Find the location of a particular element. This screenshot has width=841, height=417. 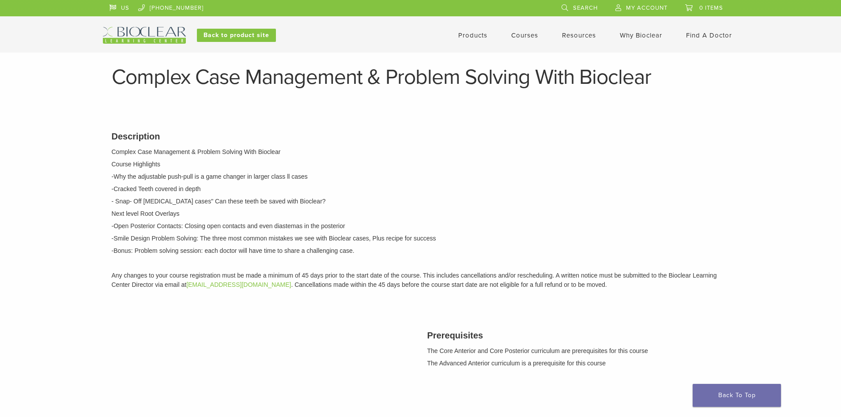

a: Back to product site is located at coordinates (236, 35).